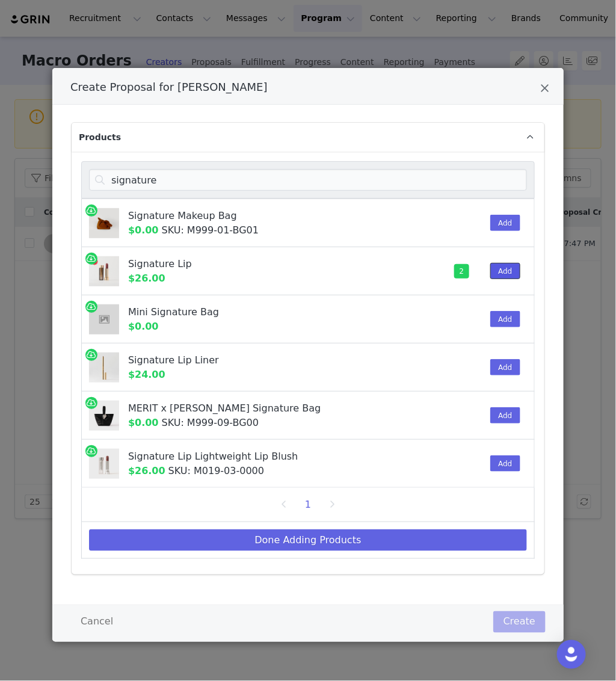  What do you see at coordinates (276, 456) in the screenshot?
I see `div: Signature Lip Lightweight Lip Blush` at bounding box center [276, 456].